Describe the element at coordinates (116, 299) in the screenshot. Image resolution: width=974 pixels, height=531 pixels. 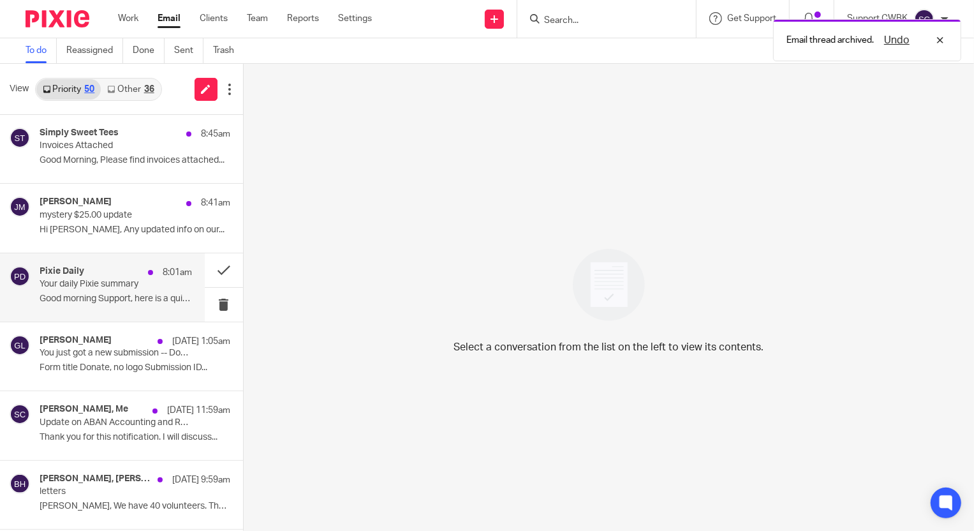
I see `p: Good morning Support, here is a quick overview...` at that location.